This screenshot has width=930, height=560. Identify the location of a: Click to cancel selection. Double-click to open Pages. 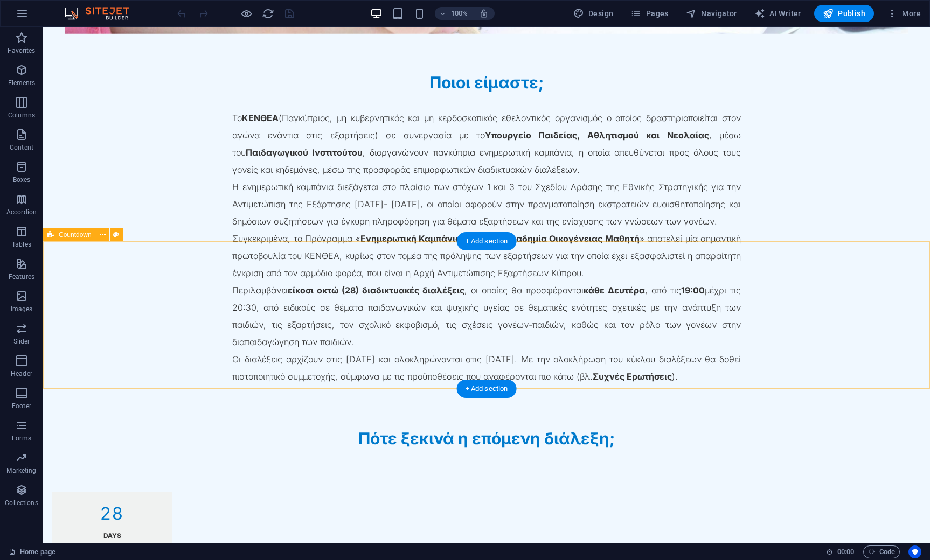
(31, 552).